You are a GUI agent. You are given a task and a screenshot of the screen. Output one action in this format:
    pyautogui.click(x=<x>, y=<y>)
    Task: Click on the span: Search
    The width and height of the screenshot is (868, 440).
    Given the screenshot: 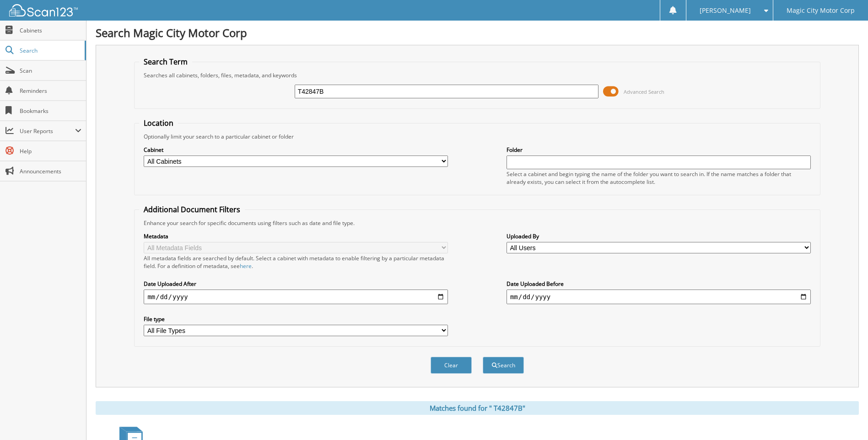 What is the action you would take?
    pyautogui.click(x=50, y=50)
    